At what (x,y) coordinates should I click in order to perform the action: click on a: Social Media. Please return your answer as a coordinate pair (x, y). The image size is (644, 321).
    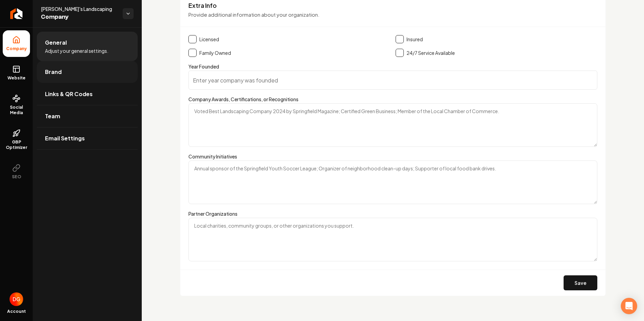
    Looking at the image, I should click on (17, 105).